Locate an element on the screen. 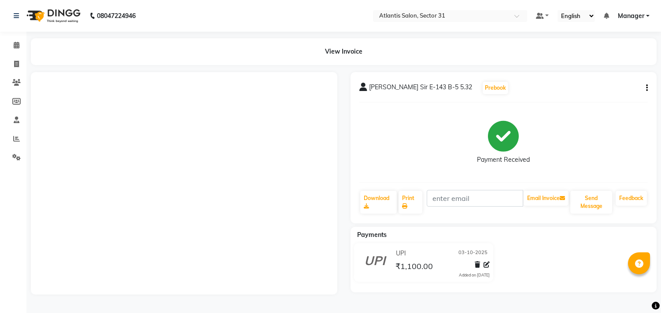  span: 03-10-2025 is located at coordinates (473, 254).